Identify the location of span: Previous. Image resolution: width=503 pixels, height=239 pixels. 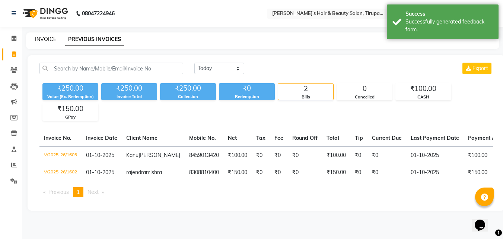
(58, 192).